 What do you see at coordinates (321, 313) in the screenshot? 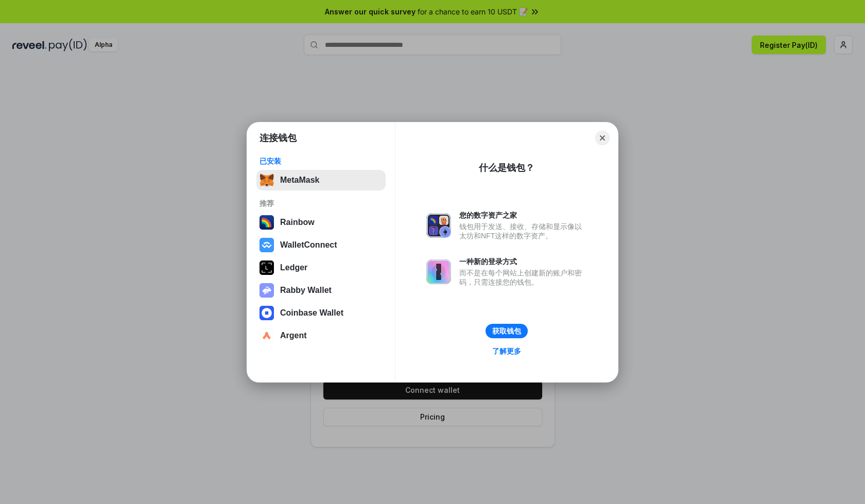
I see `button: Coinbase Wallet` at bounding box center [321, 313].